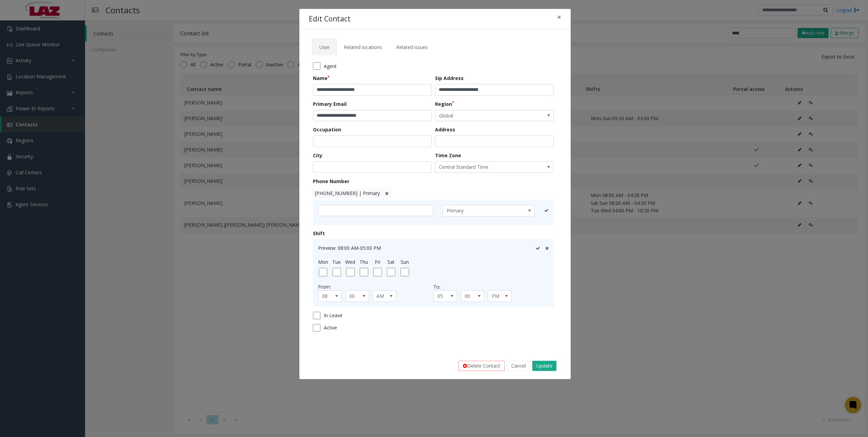 The image size is (868, 437). Describe the element at coordinates (518, 366) in the screenshot. I see `button: Cancel` at that location.